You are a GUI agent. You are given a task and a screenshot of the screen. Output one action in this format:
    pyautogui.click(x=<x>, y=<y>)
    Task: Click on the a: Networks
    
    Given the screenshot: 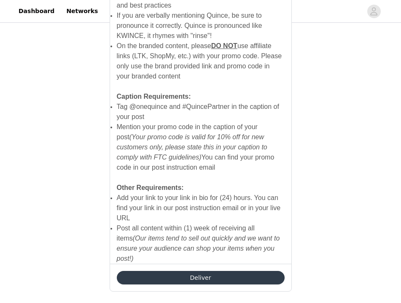 What is the action you would take?
    pyautogui.click(x=82, y=11)
    